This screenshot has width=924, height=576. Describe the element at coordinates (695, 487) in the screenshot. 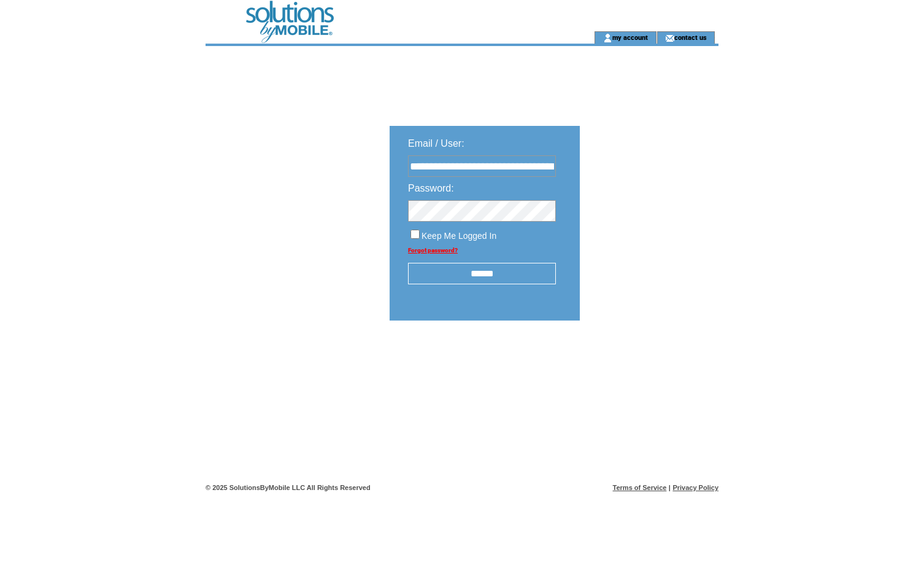

I see `a: Privacy Policy` at that location.